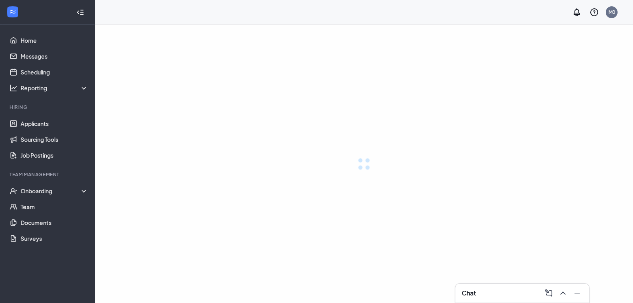 The width and height of the screenshot is (633, 303). I want to click on svg: ComposeMessage, so click(549, 293).